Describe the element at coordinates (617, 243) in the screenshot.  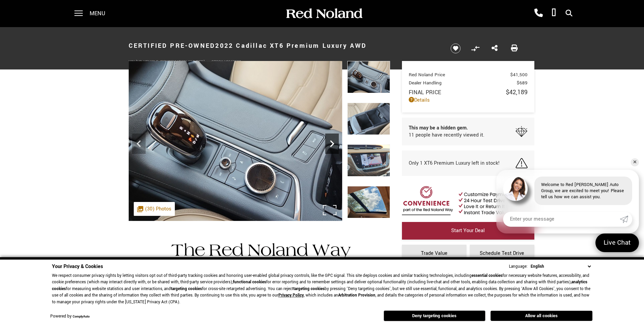
I see `span: Live Chat` at that location.